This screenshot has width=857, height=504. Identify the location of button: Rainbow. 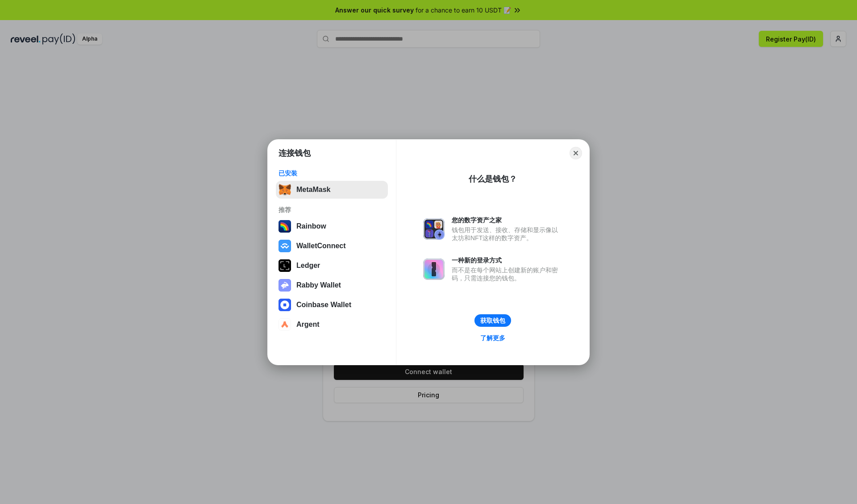
(332, 226).